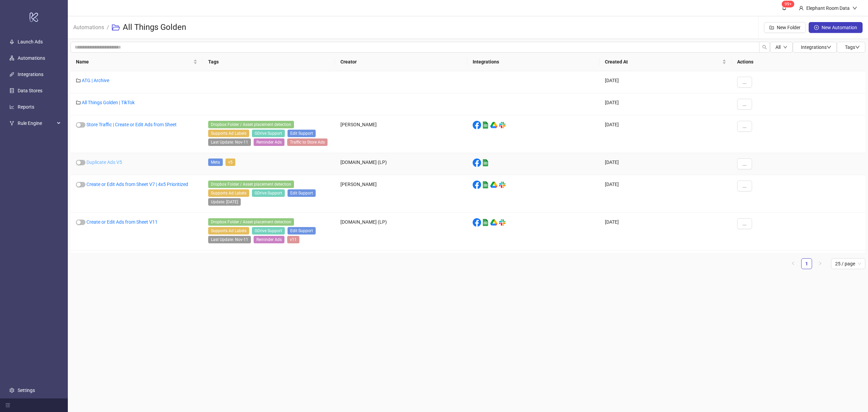 The width and height of the screenshot is (868, 412). What do you see at coordinates (122, 222) in the screenshot?
I see `a: Create or Edit Ads from Sheet V11` at bounding box center [122, 222].